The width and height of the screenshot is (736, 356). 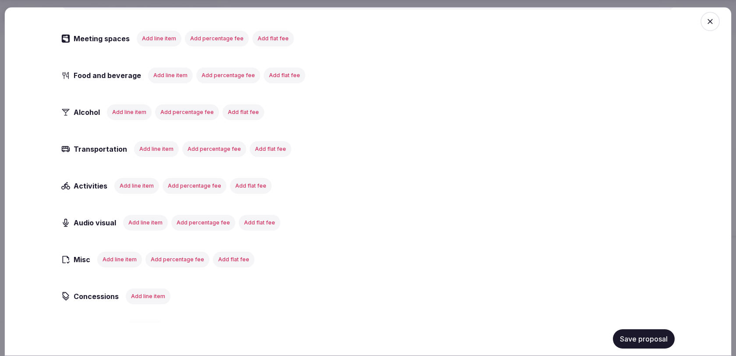 I want to click on h3: Audio visual, so click(x=97, y=223).